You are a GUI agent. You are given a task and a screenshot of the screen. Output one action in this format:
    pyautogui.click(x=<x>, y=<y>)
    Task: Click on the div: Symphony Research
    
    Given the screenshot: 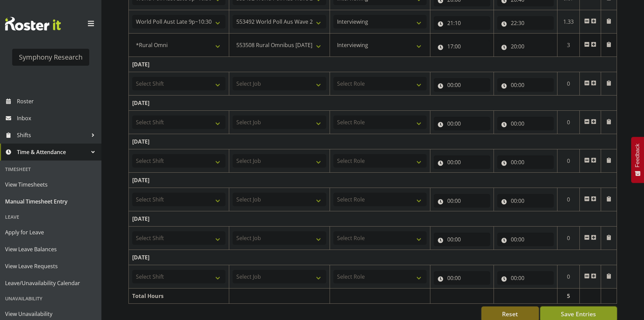 What is the action you would take?
    pyautogui.click(x=51, y=57)
    